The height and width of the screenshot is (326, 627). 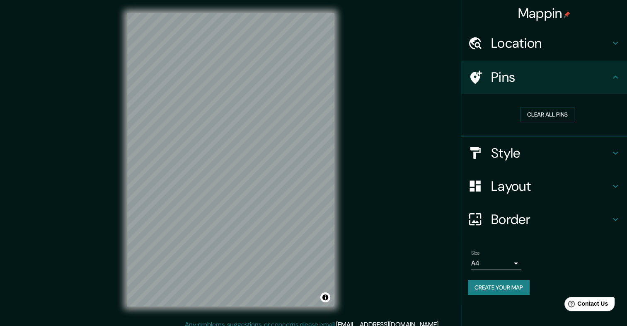 What do you see at coordinates (231, 160) in the screenshot?
I see `canvas: Map` at bounding box center [231, 160].